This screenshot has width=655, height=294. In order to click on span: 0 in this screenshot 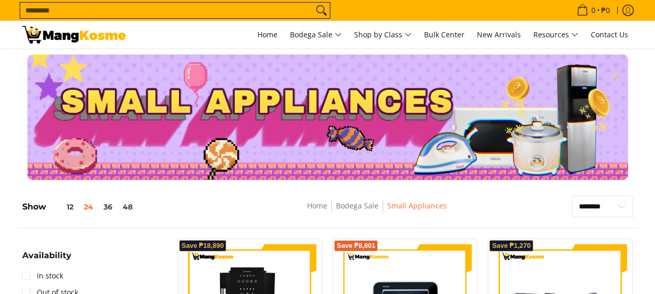, I will do `click(594, 10)`.